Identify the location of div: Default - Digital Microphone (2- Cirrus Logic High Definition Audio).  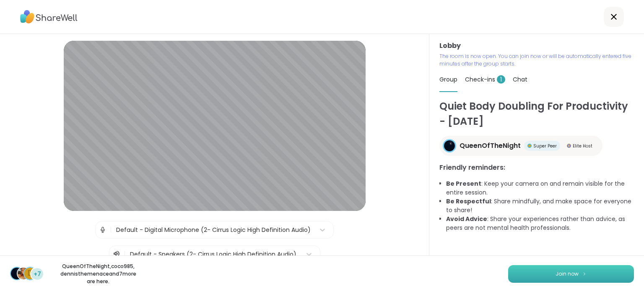
(213, 230).